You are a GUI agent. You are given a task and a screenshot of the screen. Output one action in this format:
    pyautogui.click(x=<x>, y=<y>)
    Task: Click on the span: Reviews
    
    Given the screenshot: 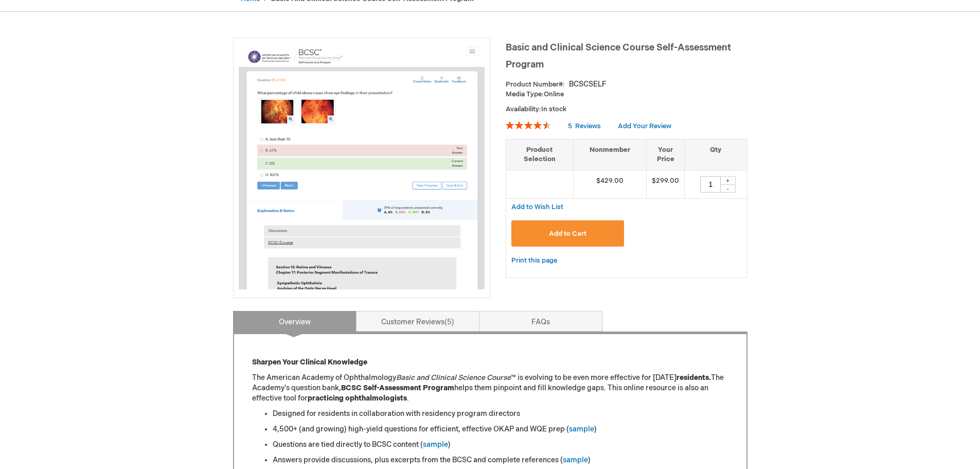 What is the action you would take?
    pyautogui.click(x=588, y=126)
    